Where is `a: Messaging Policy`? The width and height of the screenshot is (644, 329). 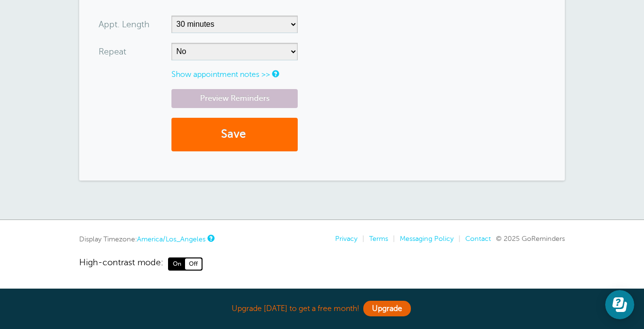
a: Messaging Policy is located at coordinates (427, 238).